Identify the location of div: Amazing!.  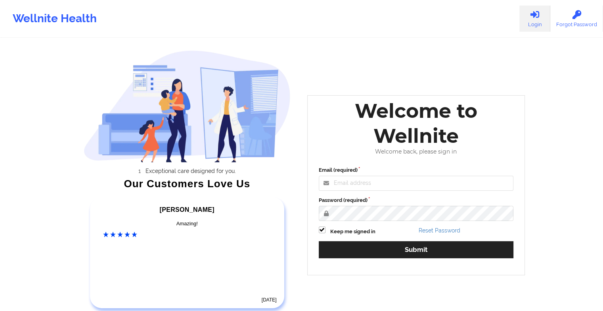
(187, 224).